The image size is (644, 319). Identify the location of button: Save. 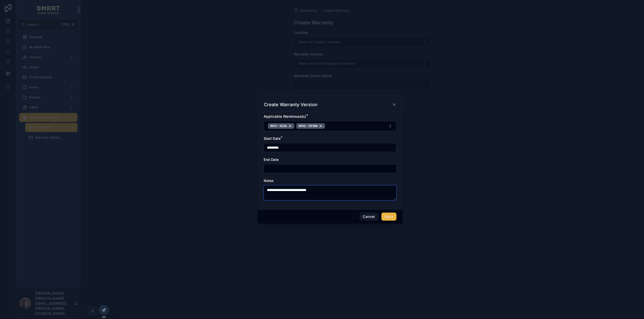
(389, 217).